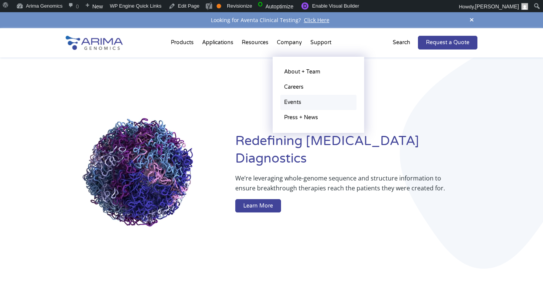 Image resolution: width=543 pixels, height=281 pixels. What do you see at coordinates (94, 43) in the screenshot?
I see `img: Arima-Genomics-logo` at bounding box center [94, 43].